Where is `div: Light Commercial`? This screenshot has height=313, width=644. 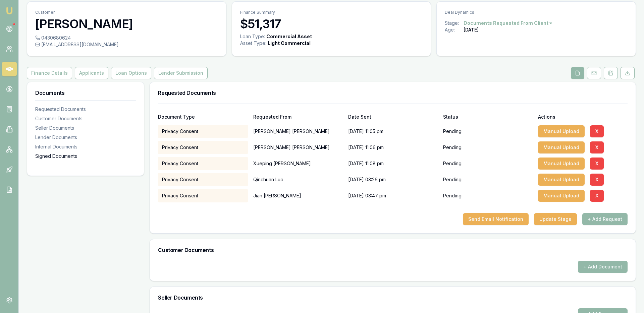 div: Light Commercial is located at coordinates (289, 43).